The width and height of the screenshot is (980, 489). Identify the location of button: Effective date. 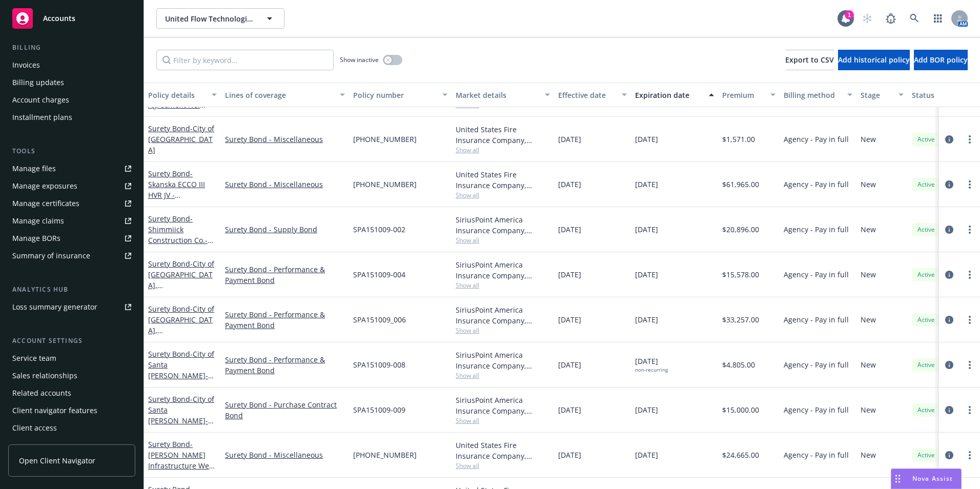
(592, 94).